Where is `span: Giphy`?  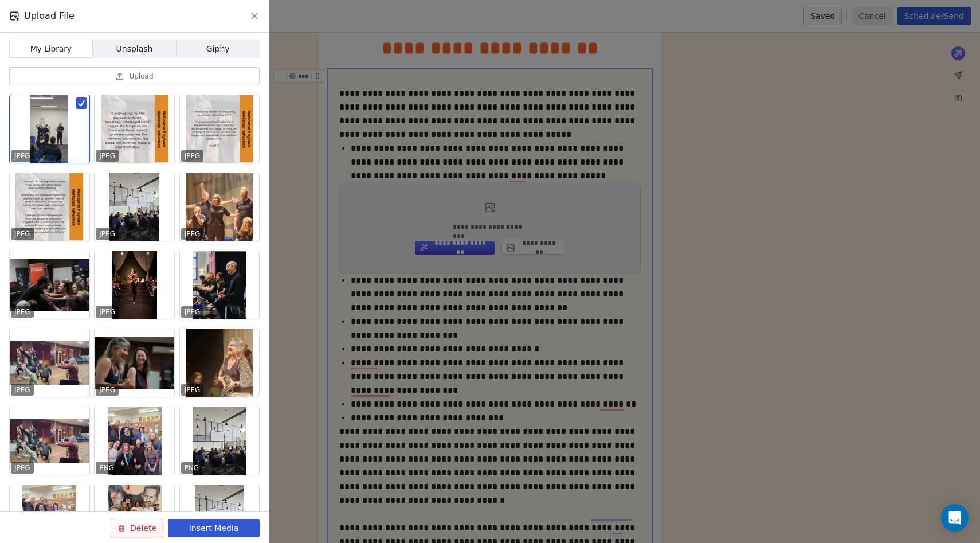
span: Giphy is located at coordinates (217, 48).